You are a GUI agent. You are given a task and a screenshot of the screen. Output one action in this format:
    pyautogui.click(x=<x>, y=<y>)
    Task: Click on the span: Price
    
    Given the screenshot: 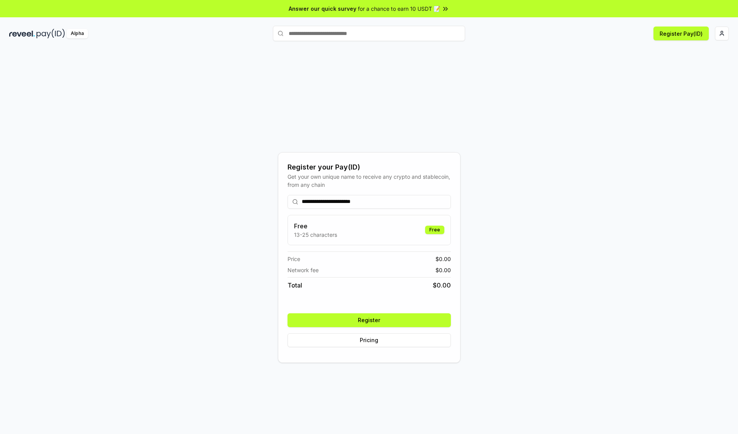 What is the action you would take?
    pyautogui.click(x=294, y=259)
    